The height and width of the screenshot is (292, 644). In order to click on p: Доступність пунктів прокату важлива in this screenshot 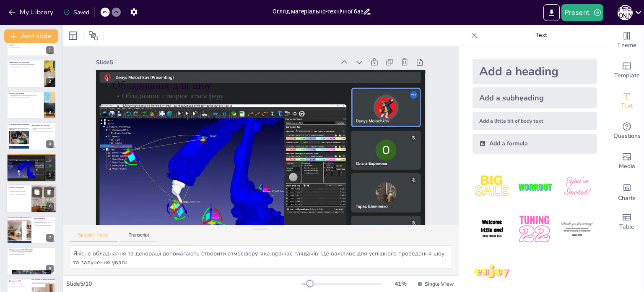, I will do `click(25, 99)`.